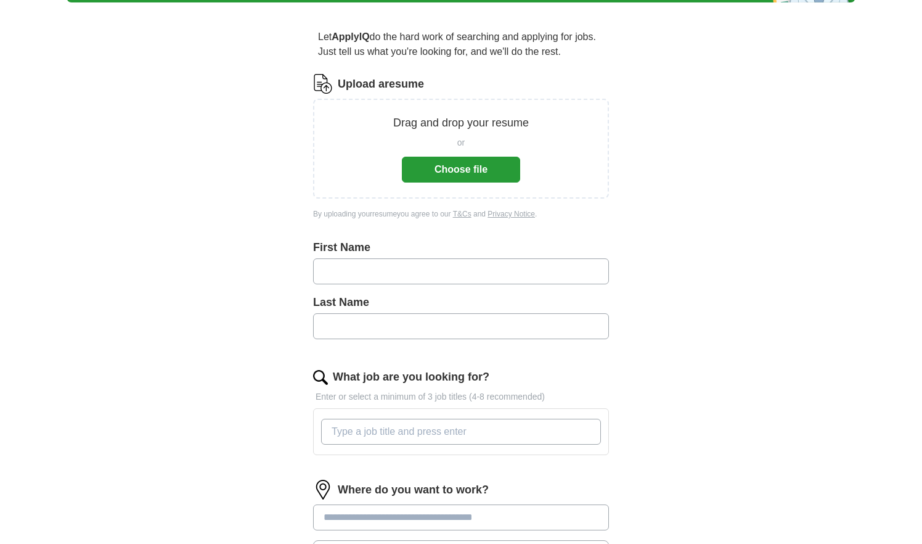 The width and height of the screenshot is (922, 544). Describe the element at coordinates (461, 396) in the screenshot. I see `p: Enter or select a minimum of 3 job titles (4-8 recommended)` at that location.